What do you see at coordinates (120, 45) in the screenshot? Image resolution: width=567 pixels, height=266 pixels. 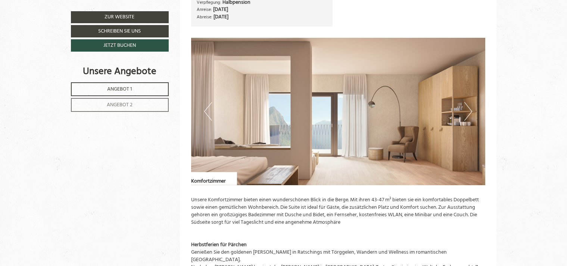 I see `a: Jetzt buchen` at bounding box center [120, 45].